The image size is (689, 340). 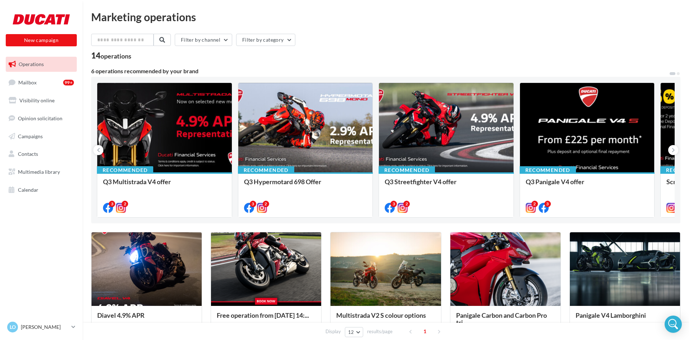 What do you see at coordinates (333, 331) in the screenshot?
I see `span: Display` at bounding box center [333, 331].